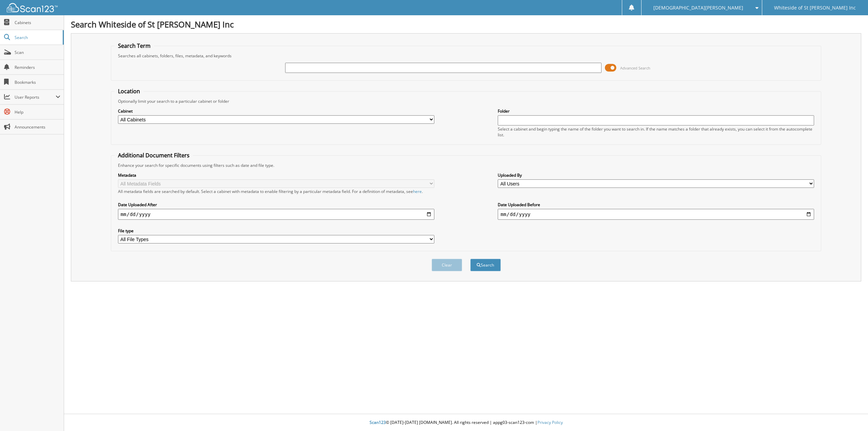 The height and width of the screenshot is (431, 868). I want to click on span: Announcements, so click(37, 127).